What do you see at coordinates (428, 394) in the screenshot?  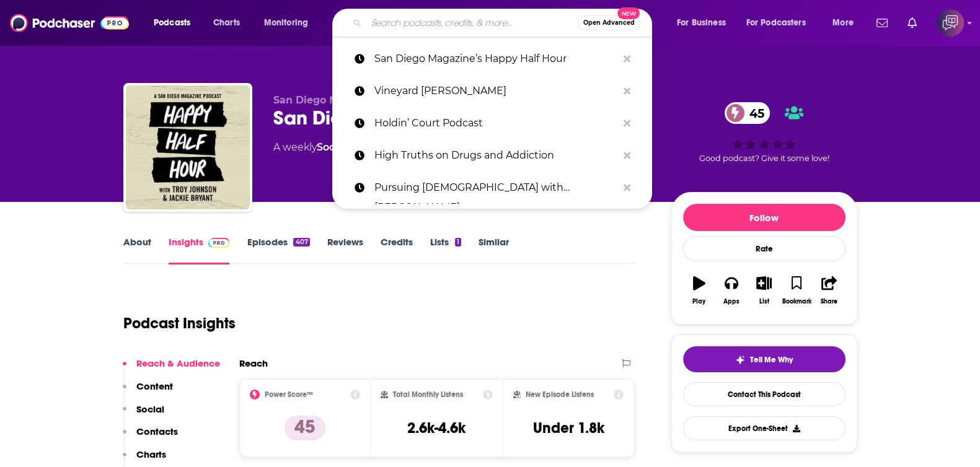 I see `h2: Total Monthly Listens` at bounding box center [428, 394].